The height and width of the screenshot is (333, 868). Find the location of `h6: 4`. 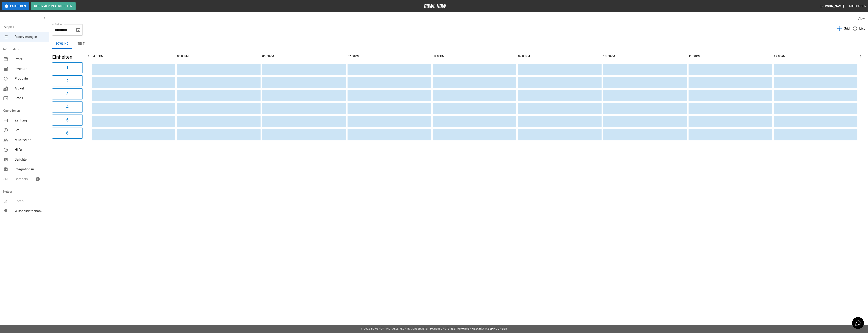

h6: 4 is located at coordinates (67, 107).